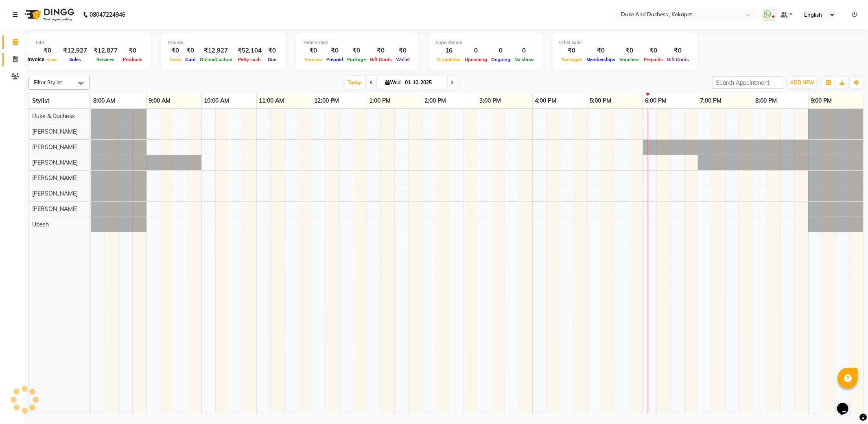 Image resolution: width=868 pixels, height=424 pixels. Describe the element at coordinates (249, 50) in the screenshot. I see `div: ₹52,104` at that location.